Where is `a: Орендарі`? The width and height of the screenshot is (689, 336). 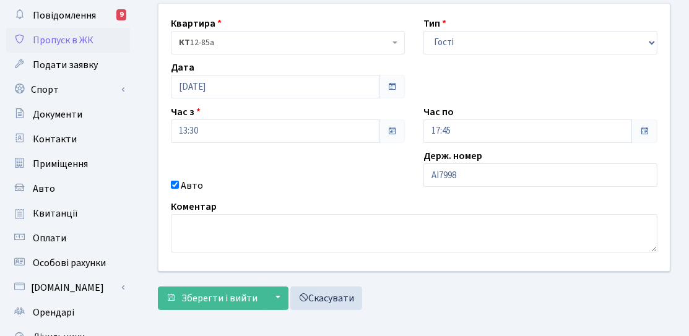
a: Орендарі is located at coordinates (68, 313).